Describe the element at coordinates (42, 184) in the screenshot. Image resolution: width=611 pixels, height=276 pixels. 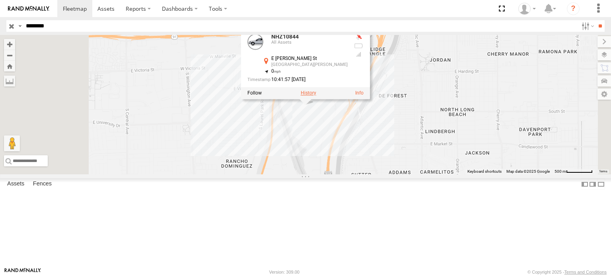
I see `label: Fences` at that location.